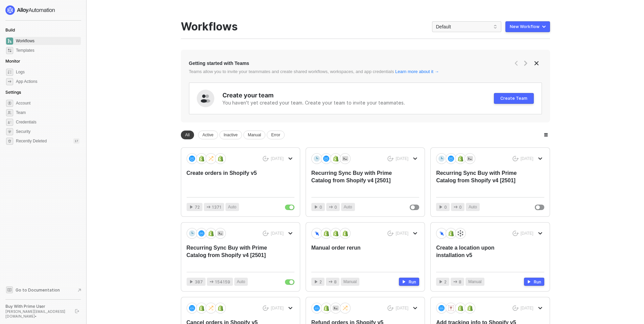 The width and height of the screenshot is (644, 324). Describe the element at coordinates (27, 82) in the screenshot. I see `div: App Actions` at that location.